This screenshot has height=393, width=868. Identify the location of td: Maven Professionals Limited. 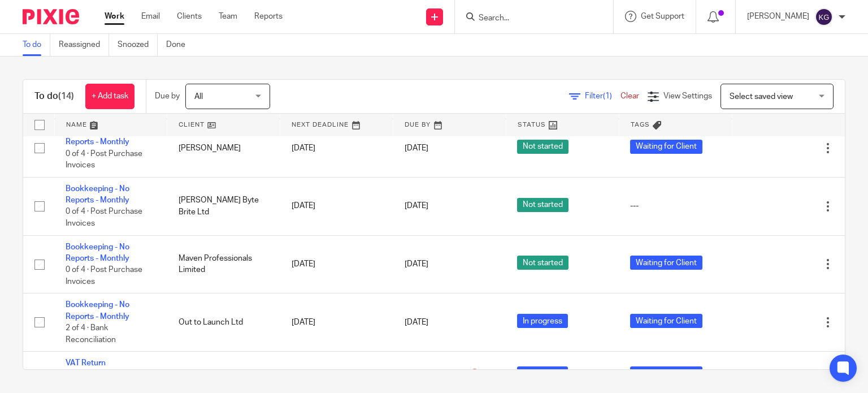
(224, 264).